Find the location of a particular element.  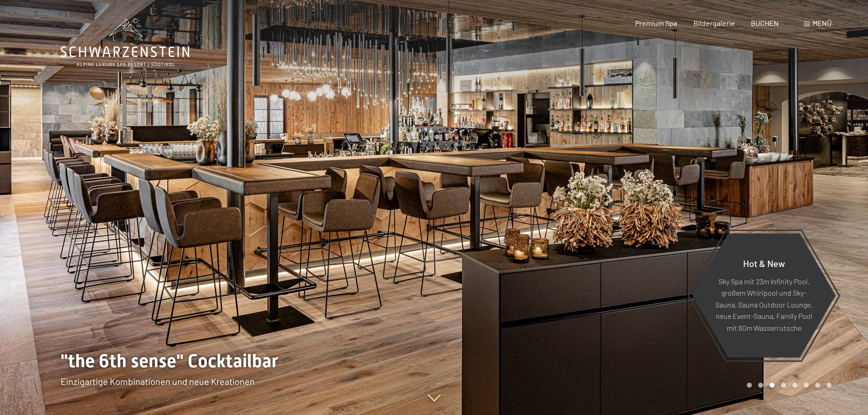

div: Carousel Page 7 is located at coordinates (818, 385).